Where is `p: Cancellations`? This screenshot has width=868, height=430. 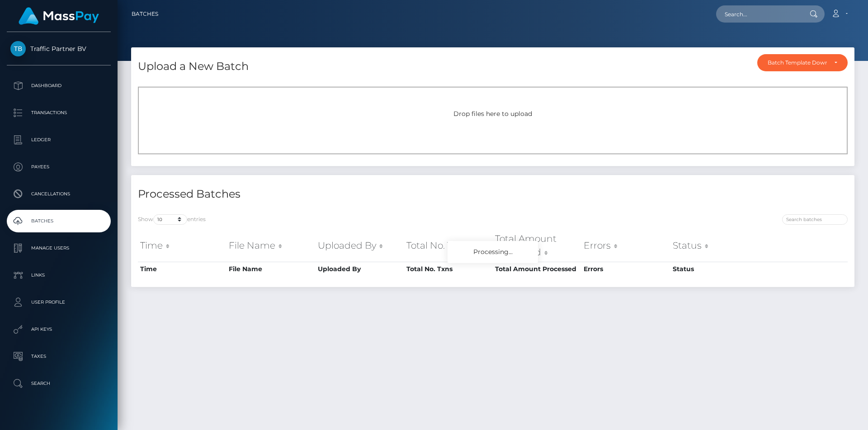 p: Cancellations is located at coordinates (59, 194).